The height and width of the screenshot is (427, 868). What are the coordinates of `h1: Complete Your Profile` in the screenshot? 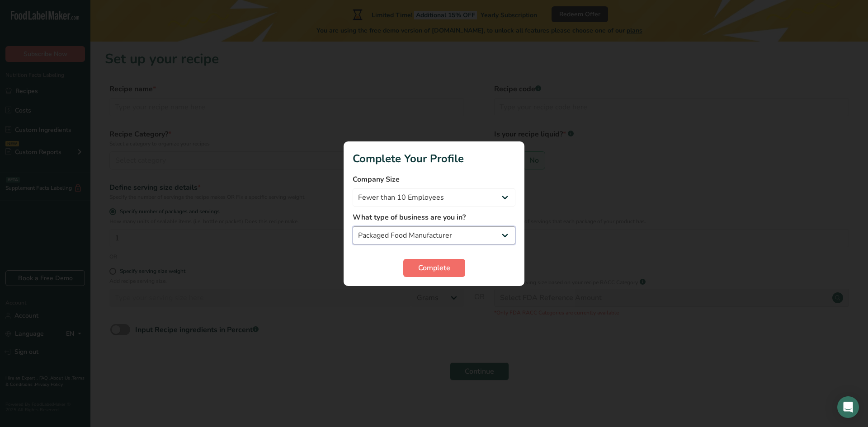 It's located at (434, 159).